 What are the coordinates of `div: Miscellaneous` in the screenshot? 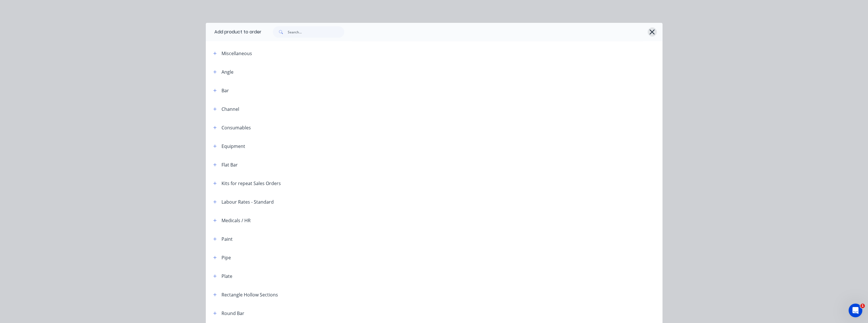 It's located at (237, 53).